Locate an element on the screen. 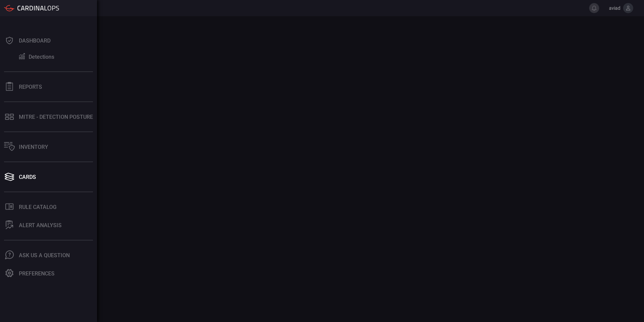 The image size is (644, 322). div: Preferences is located at coordinates (37, 273).